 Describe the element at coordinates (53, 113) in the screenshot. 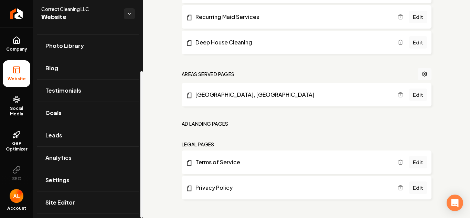

I see `span: Goals` at that location.